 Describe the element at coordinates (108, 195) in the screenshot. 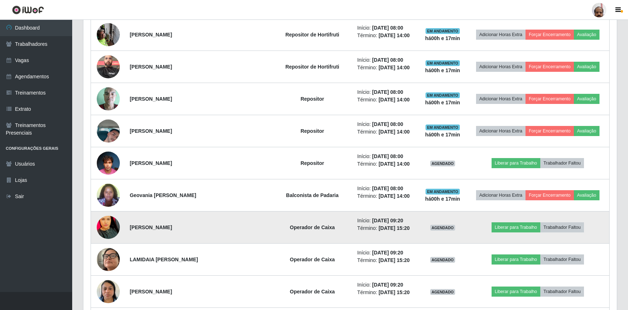

I see `img: 1738342187480.jpeg` at that location.